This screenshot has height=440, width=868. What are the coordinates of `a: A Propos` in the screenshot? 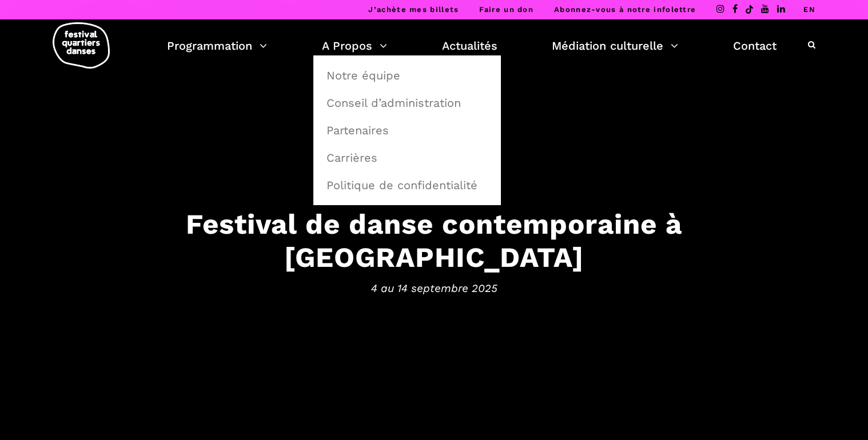 It's located at (355, 46).